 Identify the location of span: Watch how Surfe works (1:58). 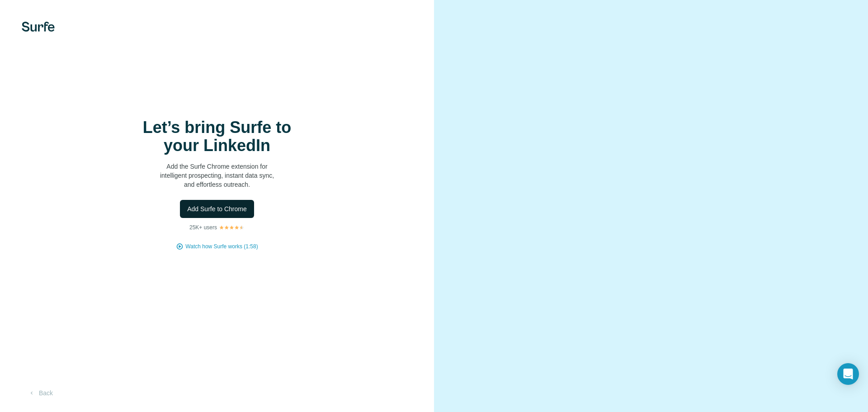
(222, 246).